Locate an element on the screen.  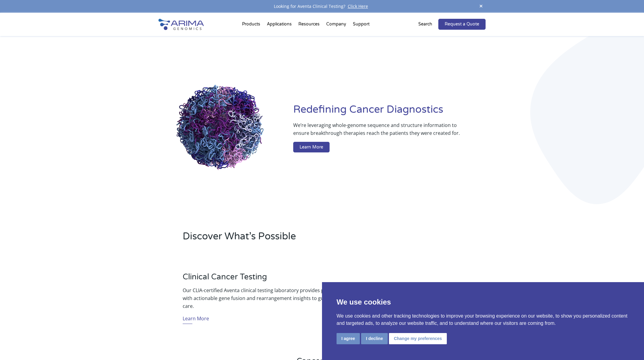
p: We use cookies is located at coordinates (483, 302).